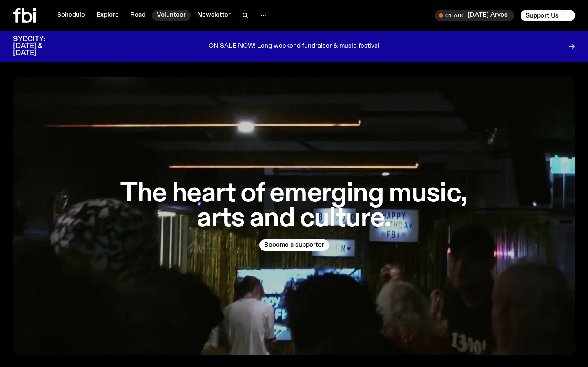 The height and width of the screenshot is (367, 588). Describe the element at coordinates (294, 206) in the screenshot. I see `h1: The heart of emerging music, arts and culture.` at that location.